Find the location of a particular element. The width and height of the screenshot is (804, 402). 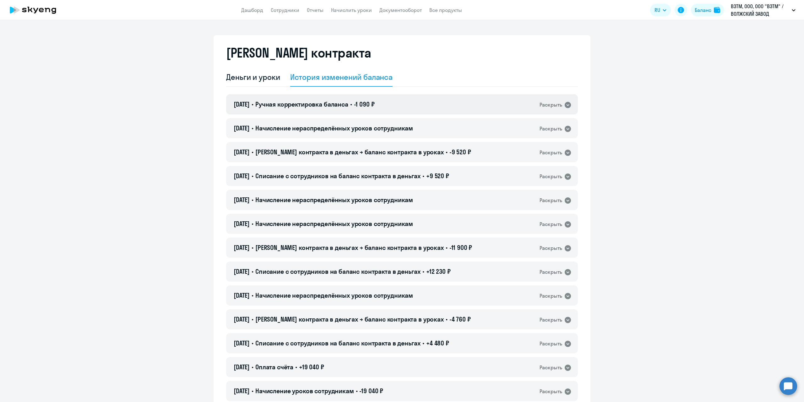

span: RU is located at coordinates (657, 10).